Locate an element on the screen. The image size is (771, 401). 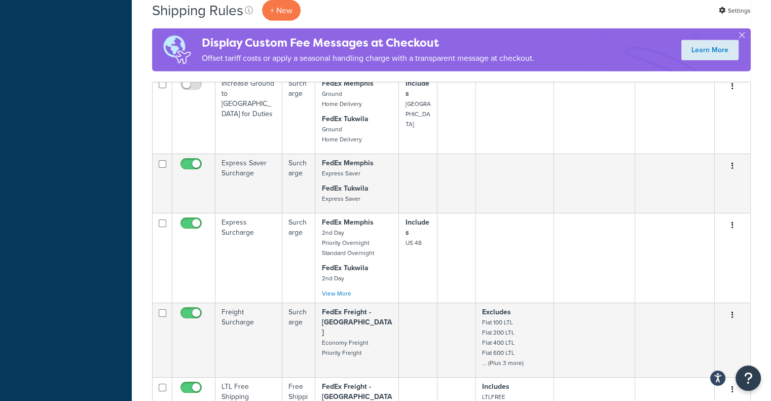
td: Express Surcharge is located at coordinates (249, 257).